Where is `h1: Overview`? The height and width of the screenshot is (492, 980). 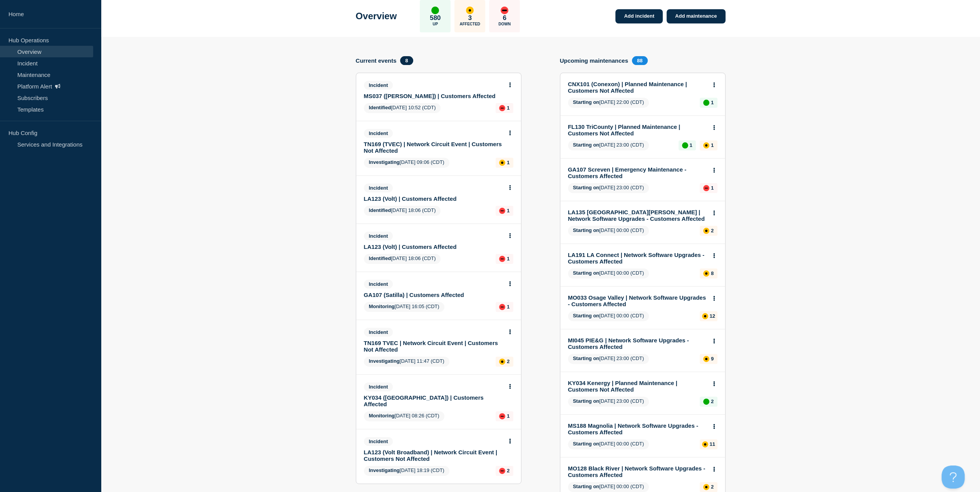
h1: Overview is located at coordinates (376, 16).